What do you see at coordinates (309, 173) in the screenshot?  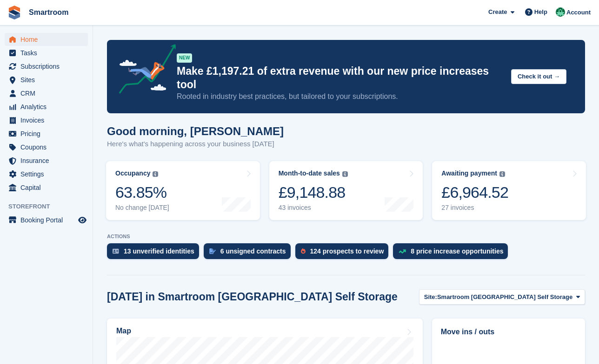 I see `div: Month-to-date sales` at bounding box center [309, 173].